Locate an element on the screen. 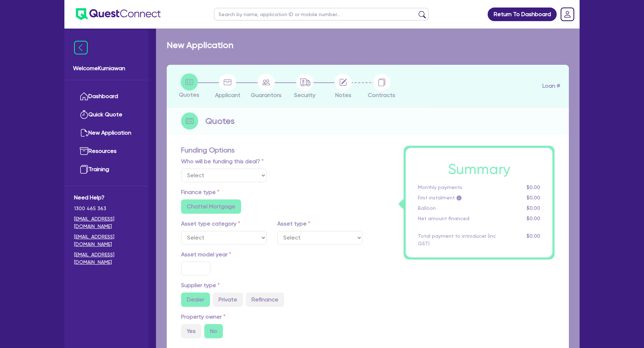  img: resources is located at coordinates (84, 151).